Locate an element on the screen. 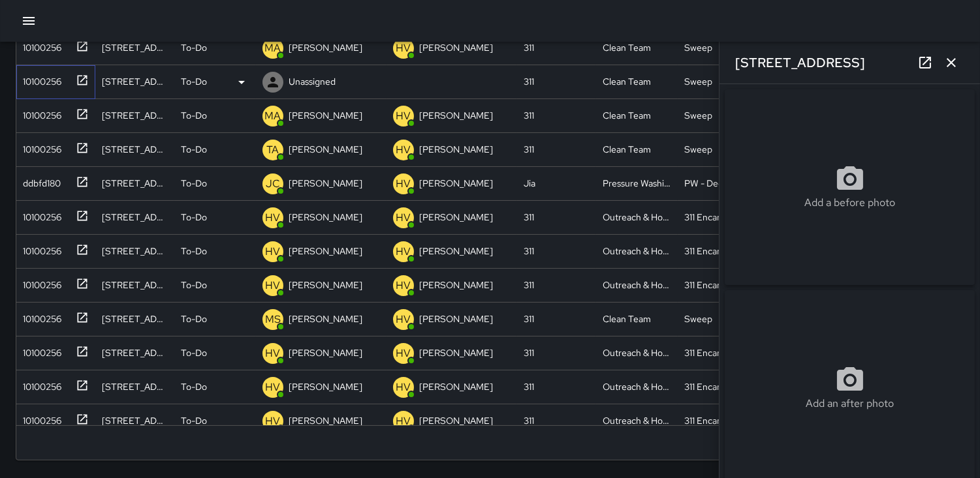 The image size is (980, 478). div: 1337 Mission Street is located at coordinates (135, 319).